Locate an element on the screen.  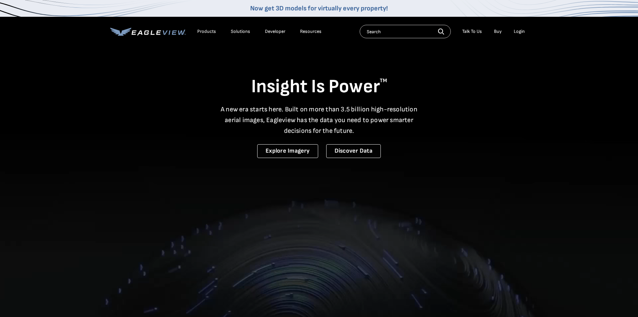
div: Login is located at coordinates (519, 31).